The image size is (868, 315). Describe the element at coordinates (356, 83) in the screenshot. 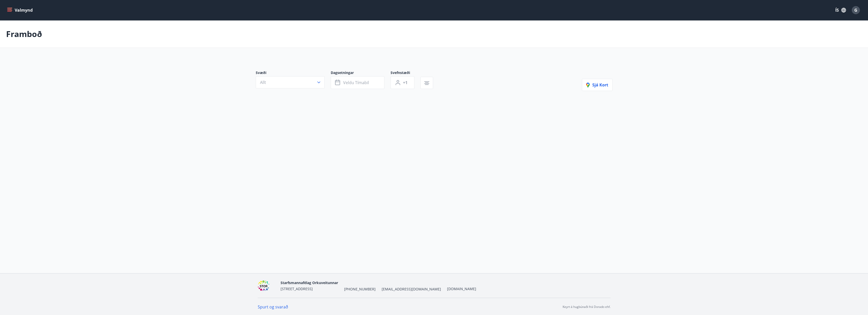

I see `span: Veldu tímabil` at that location.